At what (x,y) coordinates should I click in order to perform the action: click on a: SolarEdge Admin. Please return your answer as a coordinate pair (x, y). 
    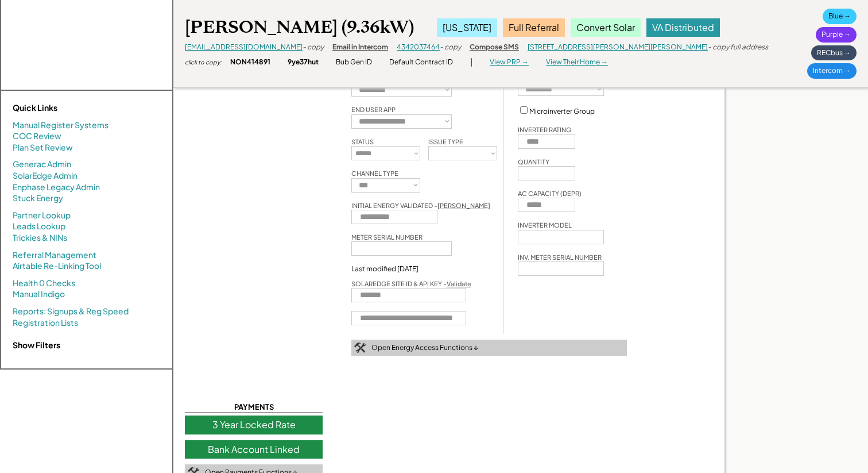
    Looking at the image, I should click on (45, 176).